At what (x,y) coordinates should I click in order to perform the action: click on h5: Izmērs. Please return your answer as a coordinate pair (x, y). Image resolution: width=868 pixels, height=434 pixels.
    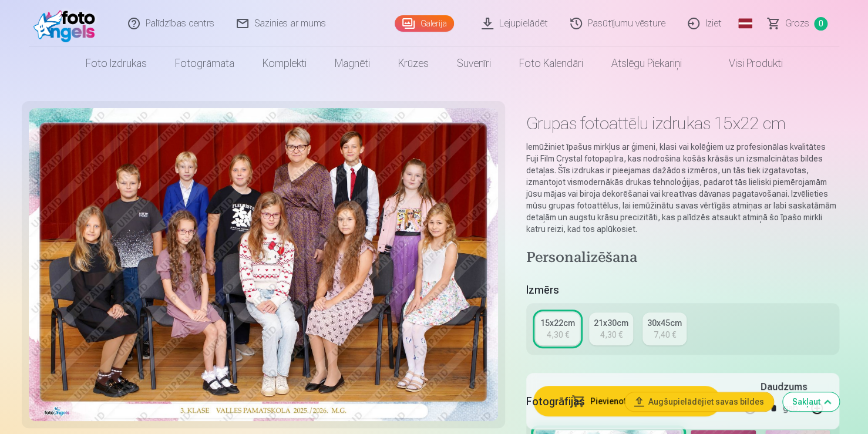
    Looking at the image, I should click on (682, 290).